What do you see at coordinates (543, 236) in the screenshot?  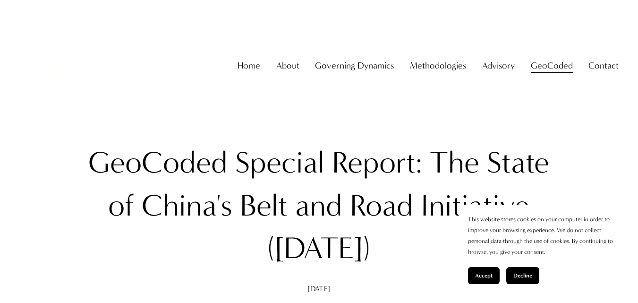 I see `p: This website stores cookies on your computer in order to improve your browsing experience. We do ...` at bounding box center [543, 236].